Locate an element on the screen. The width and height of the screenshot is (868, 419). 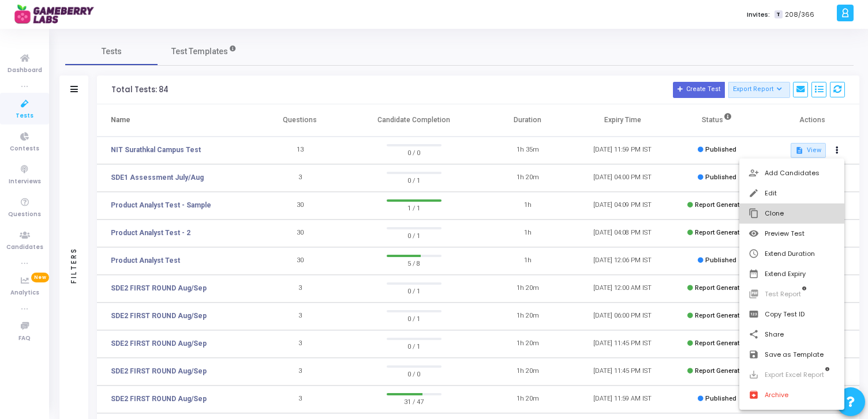
mat-icon: save is located at coordinates (754, 355).